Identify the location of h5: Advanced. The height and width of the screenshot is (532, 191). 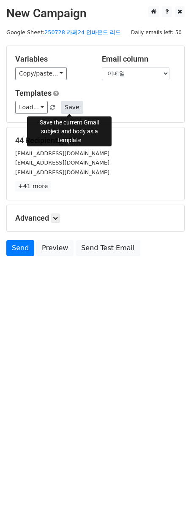
(95, 218).